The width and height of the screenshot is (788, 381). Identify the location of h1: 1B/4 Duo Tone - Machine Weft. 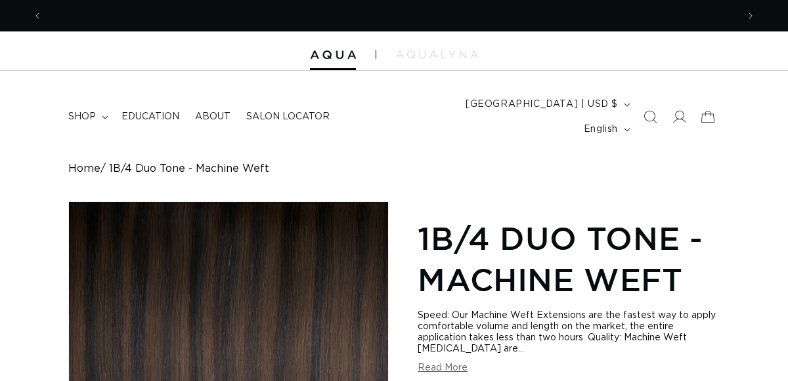
(568, 259).